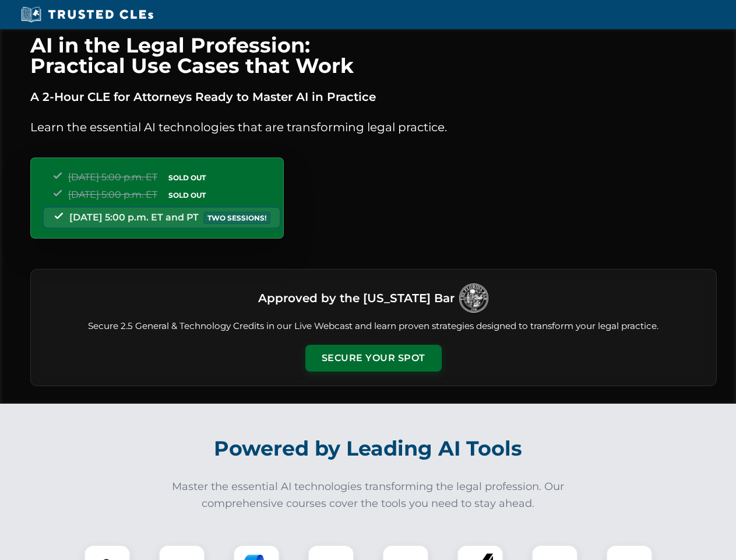 Image resolution: width=736 pixels, height=560 pixels. I want to click on button: Secure Your Spot, so click(374, 358).